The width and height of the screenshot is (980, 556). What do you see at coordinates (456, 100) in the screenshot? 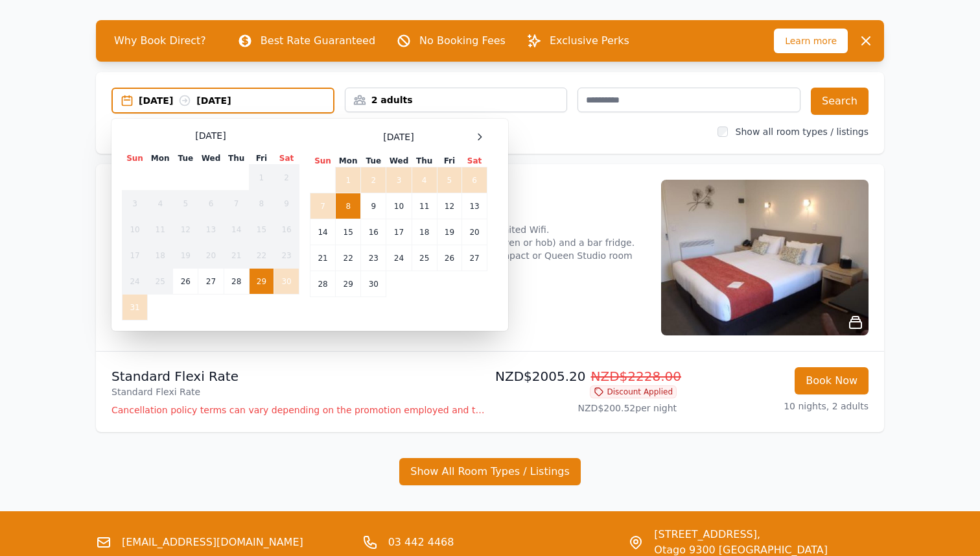
I see `div: 2 adults` at bounding box center [456, 100].